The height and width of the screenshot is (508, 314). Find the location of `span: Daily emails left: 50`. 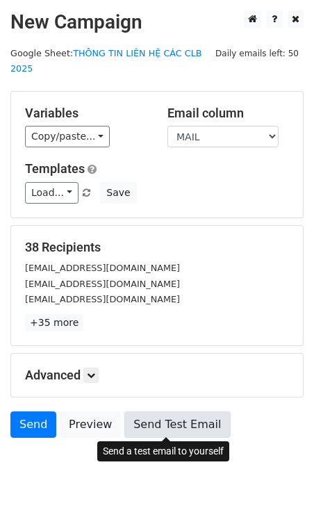

span: Daily emails left: 50 is located at coordinates (257, 53).